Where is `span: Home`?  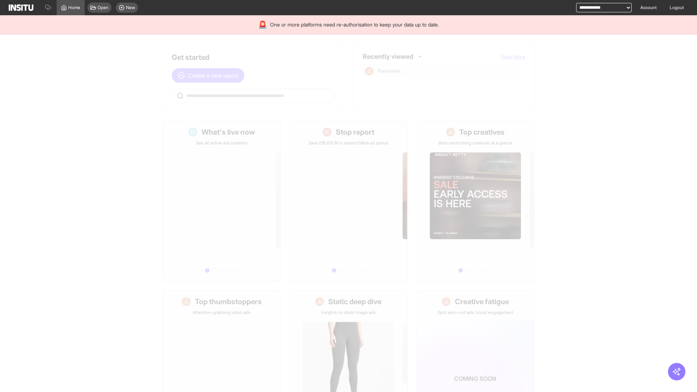 span: Home is located at coordinates (74, 8).